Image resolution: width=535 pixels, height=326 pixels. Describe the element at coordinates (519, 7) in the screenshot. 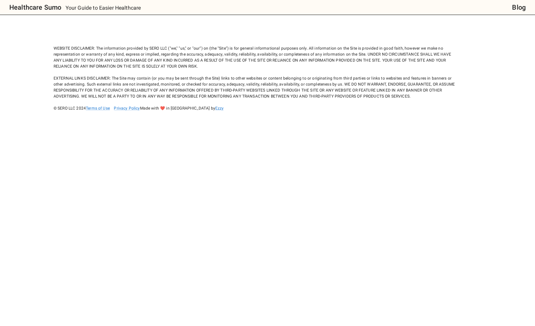

I see `a: Blog` at that location.